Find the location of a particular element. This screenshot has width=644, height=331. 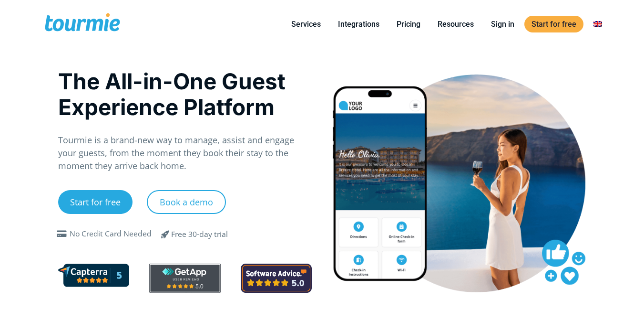

h1: The All-in-One Guest Experience Platform is located at coordinates (185, 94).